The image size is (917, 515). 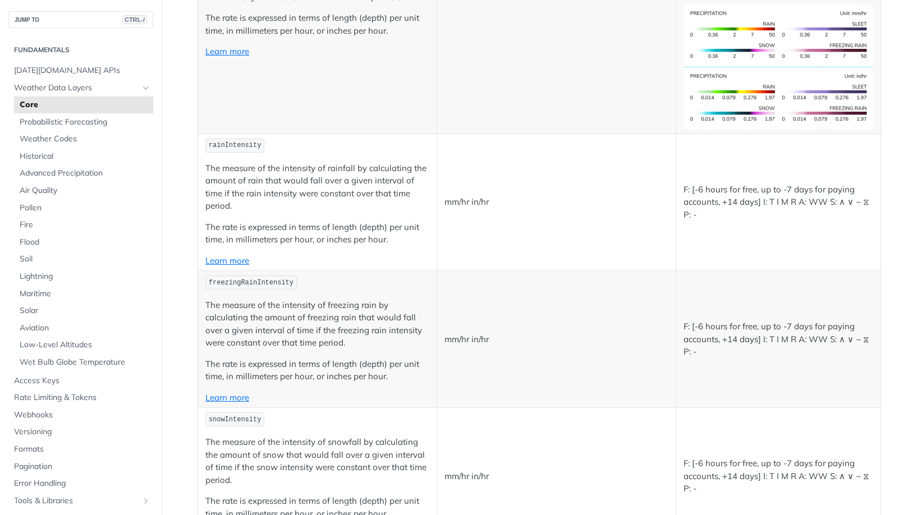 I want to click on a: Advanced Precipitation, so click(x=84, y=173).